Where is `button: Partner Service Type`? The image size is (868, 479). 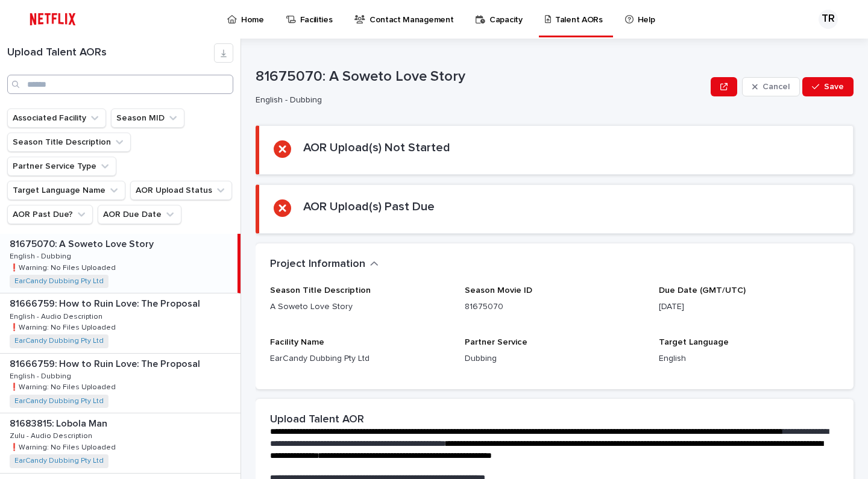
button: Partner Service Type is located at coordinates (62, 166).